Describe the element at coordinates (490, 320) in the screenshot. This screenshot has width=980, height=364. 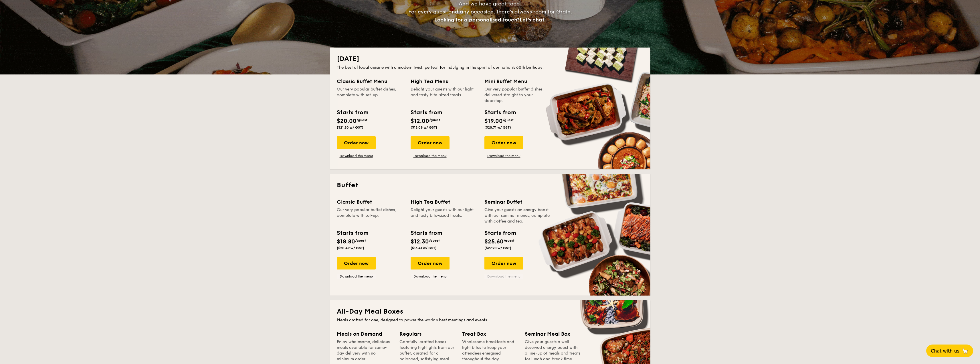
I see `div: Meals crafted for one, designed to power the world's best meetings and events.` at that location.